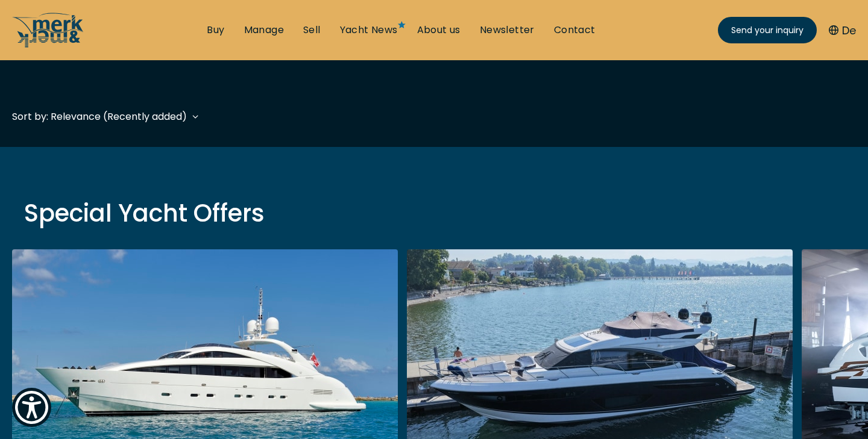  I want to click on a: Sell, so click(312, 30).